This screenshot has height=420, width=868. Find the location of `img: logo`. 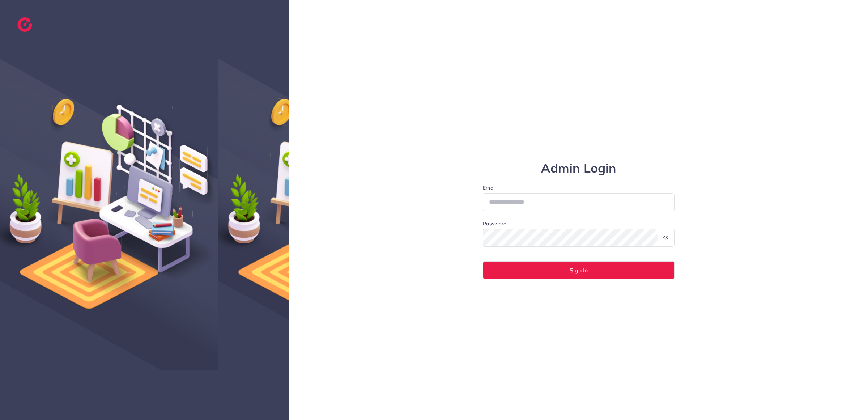

img: logo is located at coordinates (24, 24).